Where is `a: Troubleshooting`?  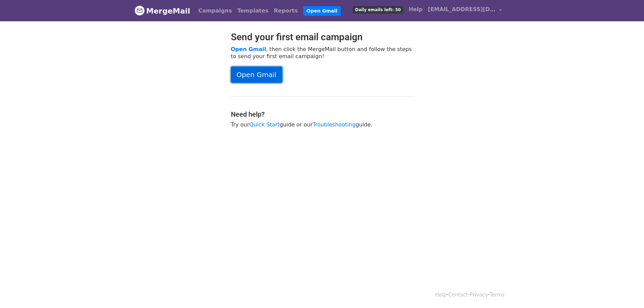 a: Troubleshooting is located at coordinates (334, 124).